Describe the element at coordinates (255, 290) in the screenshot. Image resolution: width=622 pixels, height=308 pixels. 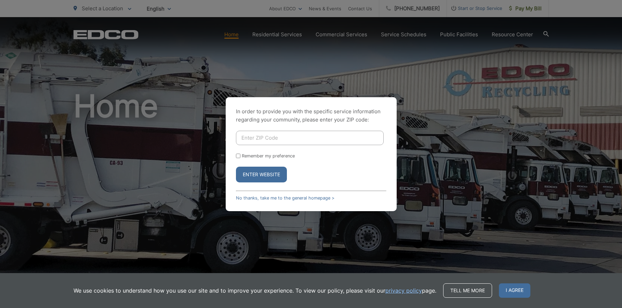
I see `p: We use cookies to understand how you use our site and to improve your experience. To view our pol...` at that location.